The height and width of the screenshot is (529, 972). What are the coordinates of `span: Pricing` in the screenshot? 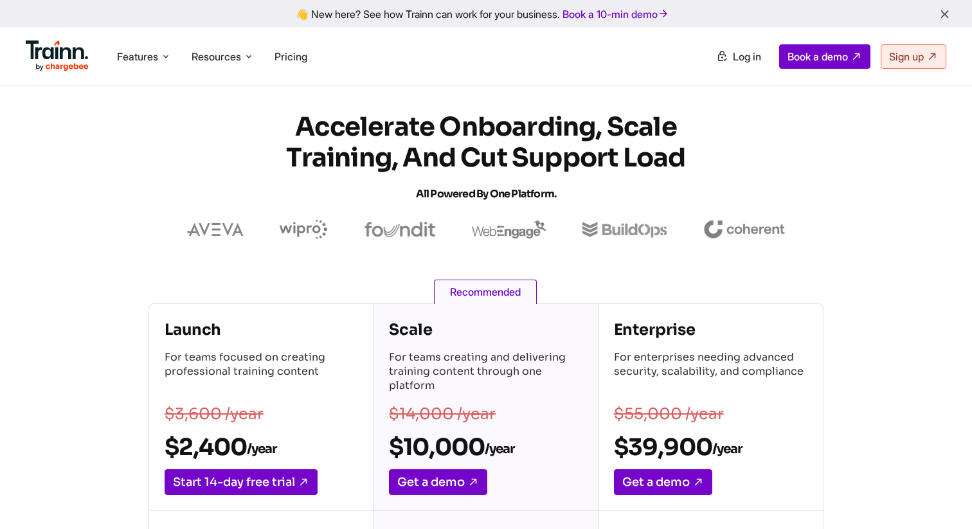 It's located at (290, 57).